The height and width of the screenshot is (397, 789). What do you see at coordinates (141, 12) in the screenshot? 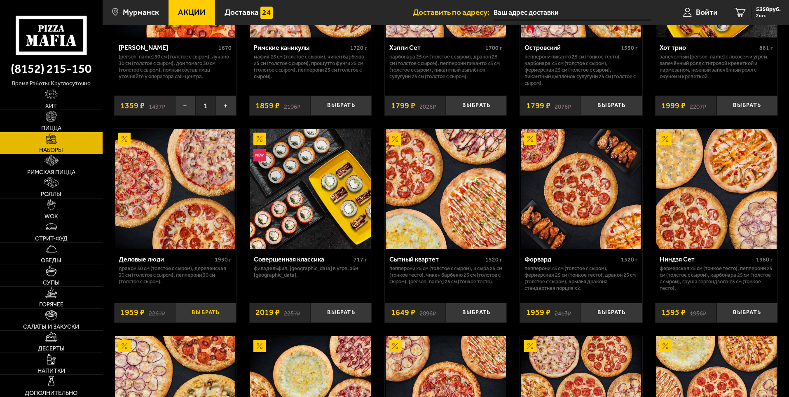
I see `span: Мурманск` at bounding box center [141, 12].